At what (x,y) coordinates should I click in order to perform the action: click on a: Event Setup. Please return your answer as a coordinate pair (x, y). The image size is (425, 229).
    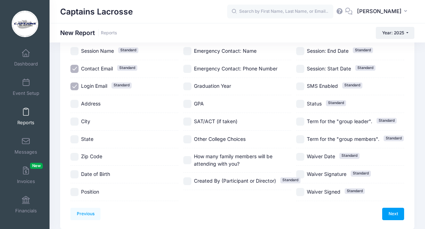
    Looking at the image, I should click on (26, 87).